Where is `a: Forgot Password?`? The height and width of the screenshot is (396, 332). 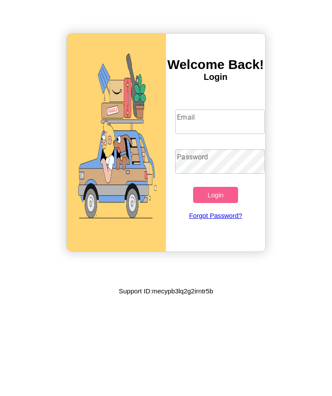
a: Forgot Password? is located at coordinates (216, 216).